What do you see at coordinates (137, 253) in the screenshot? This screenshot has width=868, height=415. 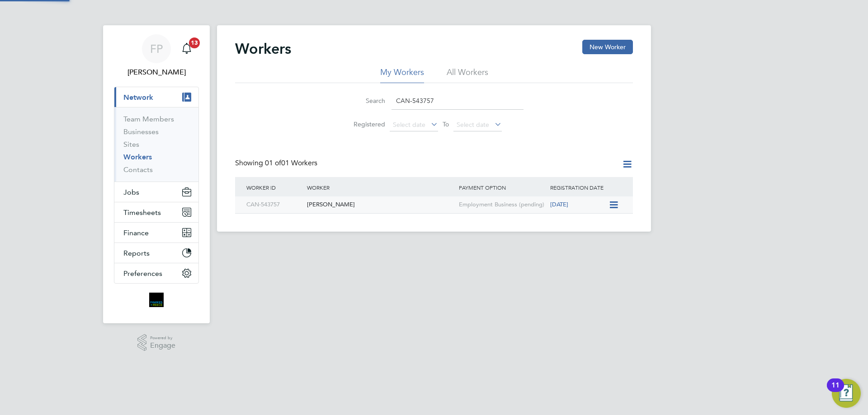 I see `span: Reports` at bounding box center [137, 253].